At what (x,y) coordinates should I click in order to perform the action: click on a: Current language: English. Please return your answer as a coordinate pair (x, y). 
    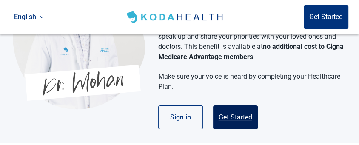
    Looking at the image, I should click on (29, 17).